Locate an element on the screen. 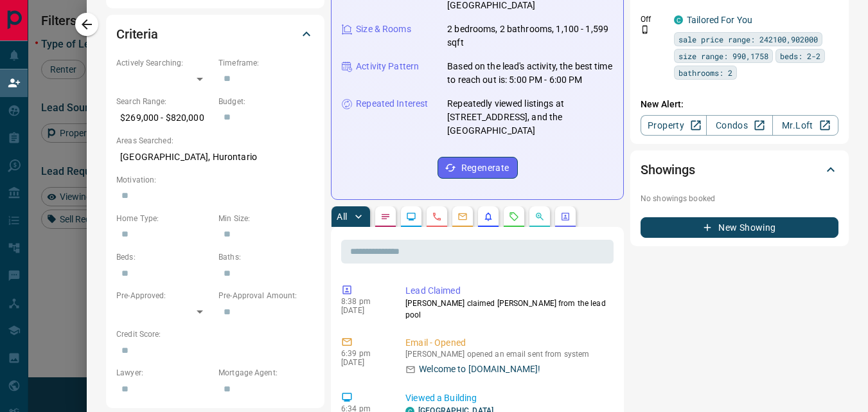  p: Motivation: is located at coordinates (215, 180).